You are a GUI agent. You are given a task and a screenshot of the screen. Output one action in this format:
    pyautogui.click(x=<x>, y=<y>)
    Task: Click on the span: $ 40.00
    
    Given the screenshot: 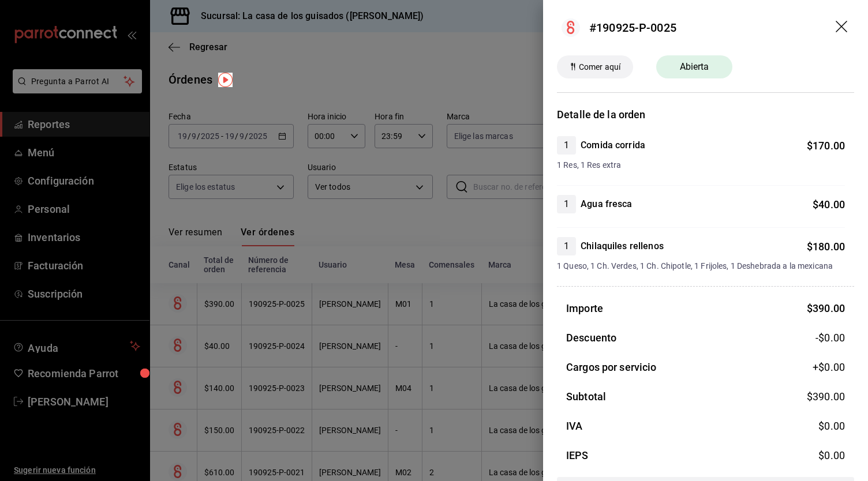 What is the action you would take?
    pyautogui.click(x=828, y=204)
    